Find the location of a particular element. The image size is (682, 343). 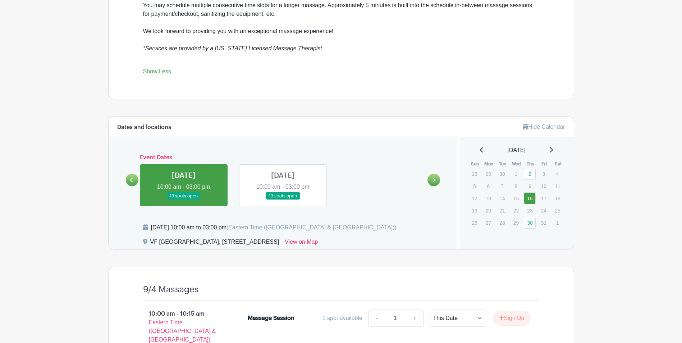

p: 20 is located at coordinates (488, 210).